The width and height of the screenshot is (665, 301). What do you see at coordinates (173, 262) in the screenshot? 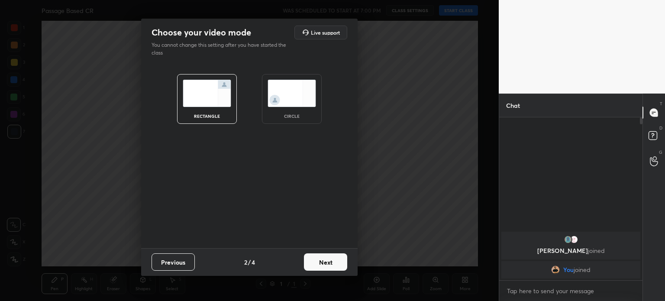
I see `button: Previous` at bounding box center [173, 262].